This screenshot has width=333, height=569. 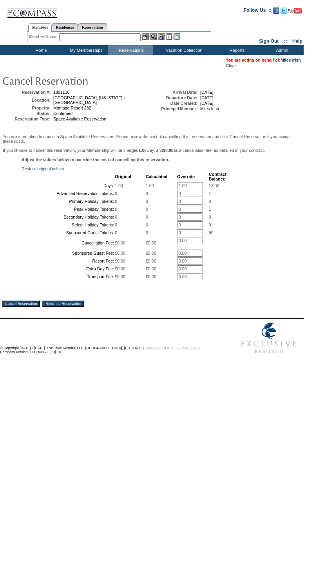 I want to click on td: Property:, so click(x=27, y=108).